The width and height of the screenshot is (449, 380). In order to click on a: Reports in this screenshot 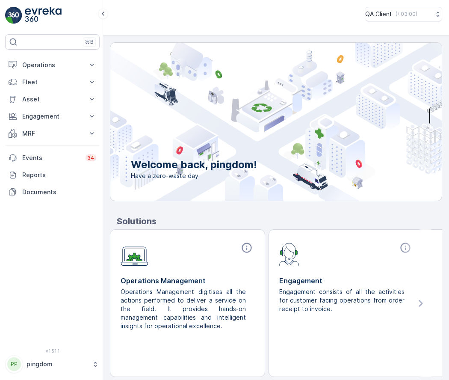, I will do `click(52, 175)`.